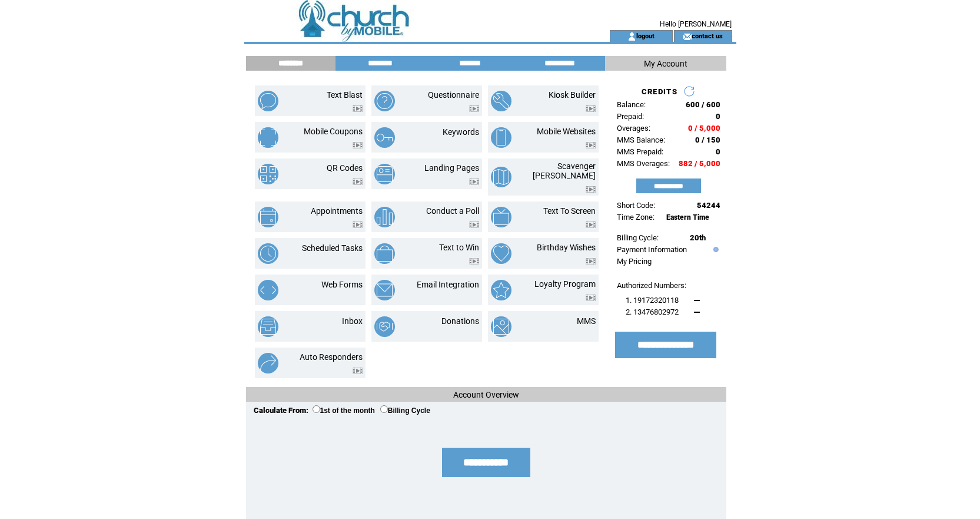 The width and height of the screenshot is (980, 519). What do you see at coordinates (316, 409) in the screenshot?
I see `input: 1st of the month` at bounding box center [316, 409].